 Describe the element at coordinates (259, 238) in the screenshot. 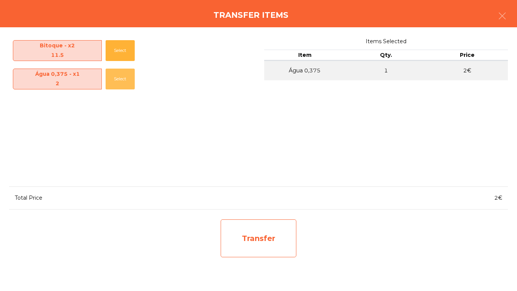

I see `div: Transfer` at that location.